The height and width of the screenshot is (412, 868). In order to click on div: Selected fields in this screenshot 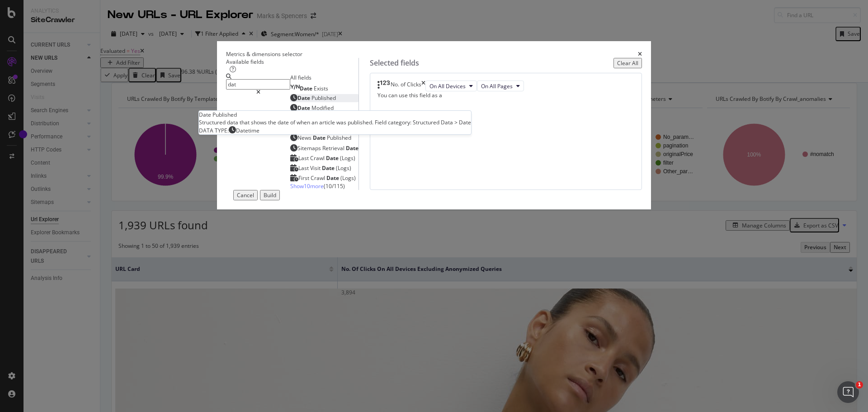, I will do `click(394, 63)`.